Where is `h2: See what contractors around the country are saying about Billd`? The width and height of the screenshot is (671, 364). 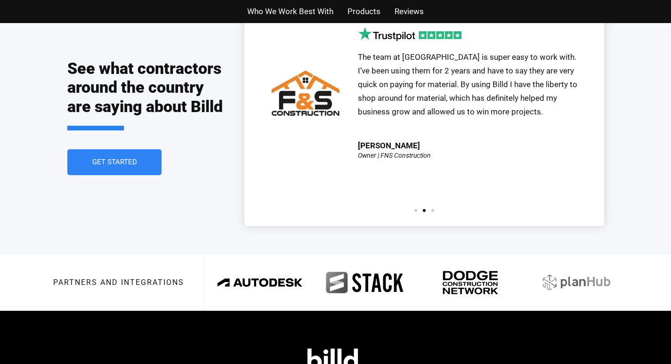
h2: See what contractors around the country are saying about Billd is located at coordinates (146, 95).